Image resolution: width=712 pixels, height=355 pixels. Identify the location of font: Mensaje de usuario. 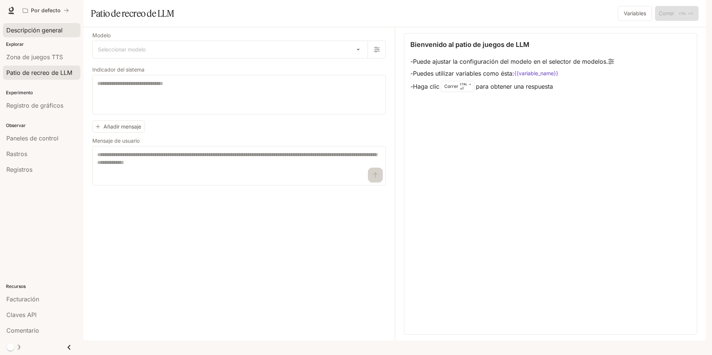
(116, 140).